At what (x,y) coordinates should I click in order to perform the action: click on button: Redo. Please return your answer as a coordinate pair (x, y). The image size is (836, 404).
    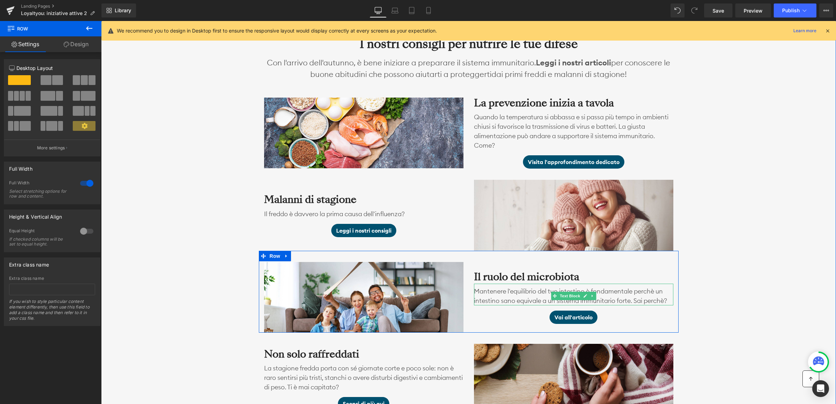
    Looking at the image, I should click on (695, 10).